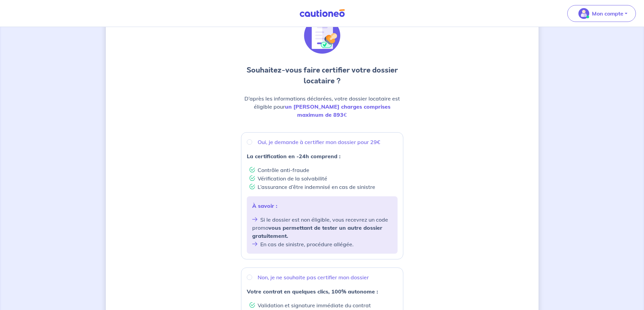 The height and width of the screenshot is (310, 644). Describe the element at coordinates (322, 107) in the screenshot. I see `p: D’après les informations déclarées, votre dossier locataire est éligible pour` at that location.